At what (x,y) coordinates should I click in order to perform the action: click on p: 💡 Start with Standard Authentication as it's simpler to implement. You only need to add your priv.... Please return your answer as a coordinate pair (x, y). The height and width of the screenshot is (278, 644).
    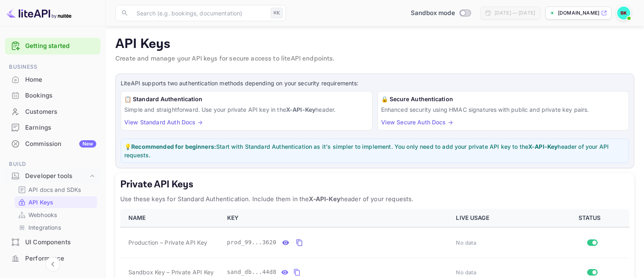
    Looking at the image, I should click on (375, 151).